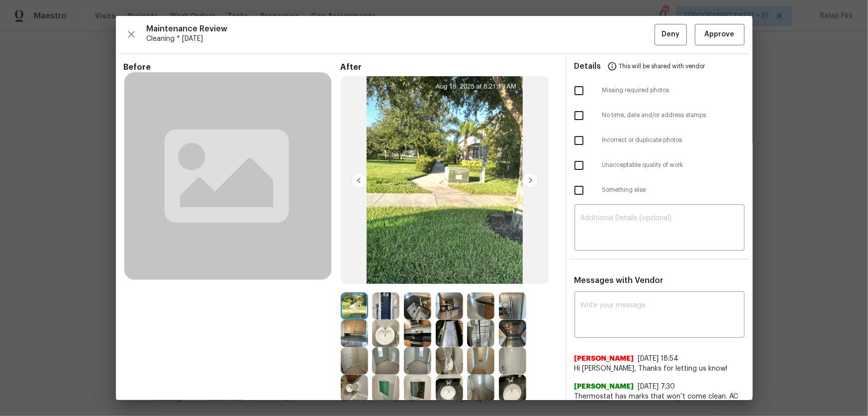 The width and height of the screenshot is (868, 416). Describe the element at coordinates (674, 140) in the screenshot. I see `span: Incorrect or duplicate photos` at that location.